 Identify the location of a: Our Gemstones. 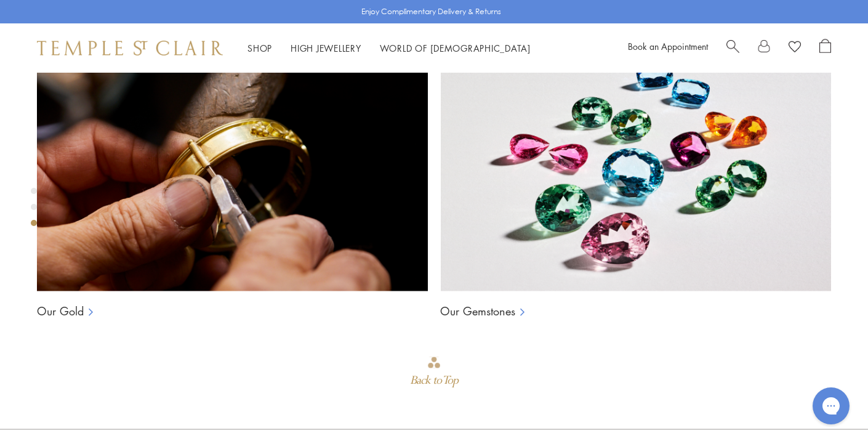
(478, 311).